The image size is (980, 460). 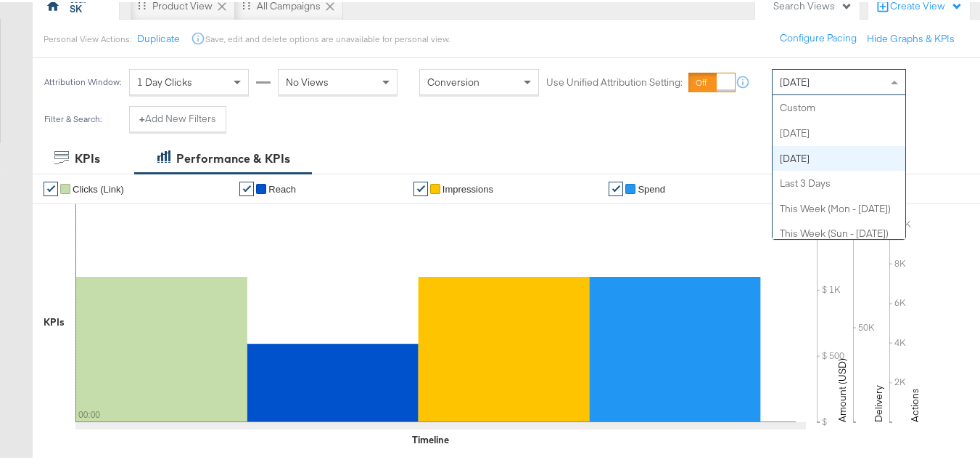 What do you see at coordinates (468, 187) in the screenshot?
I see `span: Impressions` at bounding box center [468, 187].